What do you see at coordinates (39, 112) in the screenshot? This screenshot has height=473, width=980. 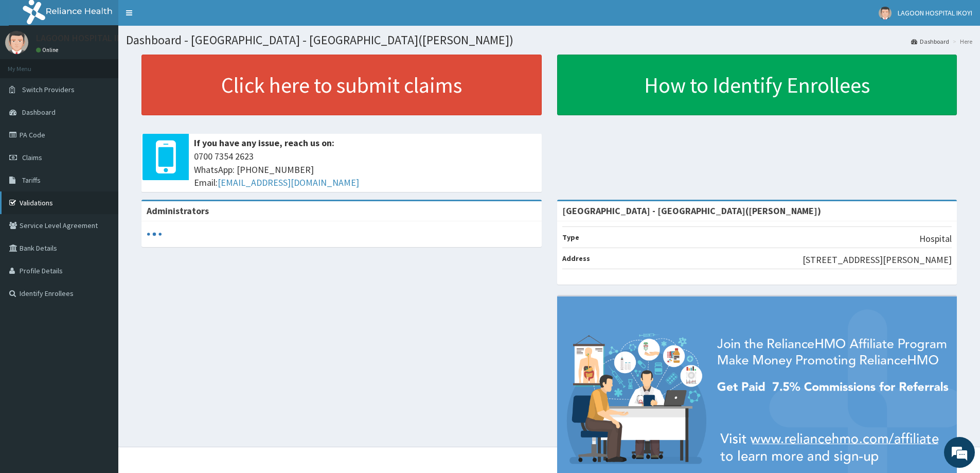 I see `span: Dashboard` at bounding box center [39, 112].